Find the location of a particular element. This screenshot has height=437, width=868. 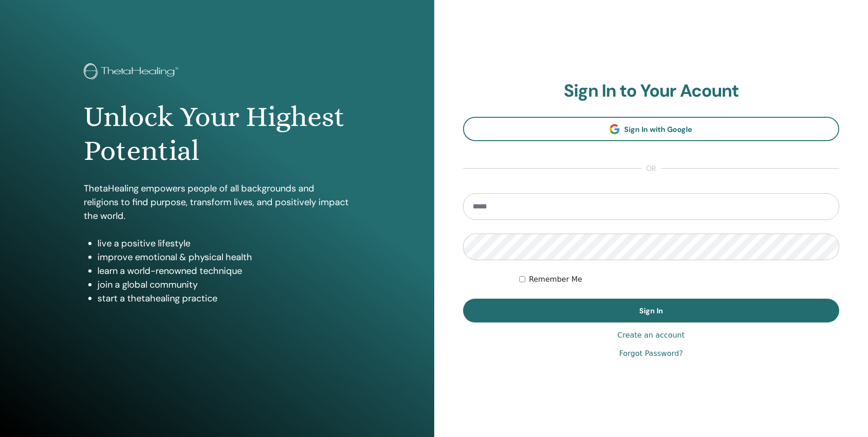

span: Sign In with Google is located at coordinates (658, 129).